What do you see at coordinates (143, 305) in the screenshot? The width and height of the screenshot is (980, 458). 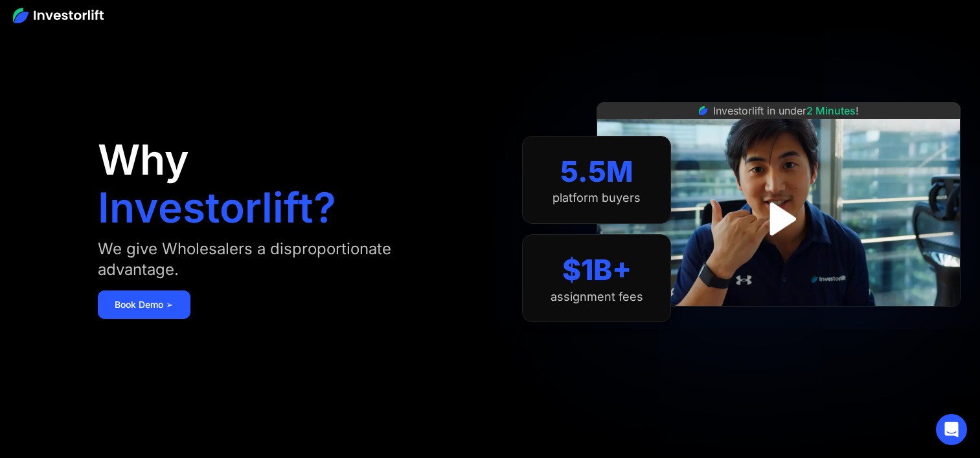 I see `a: Book Demo ➢` at bounding box center [143, 305].